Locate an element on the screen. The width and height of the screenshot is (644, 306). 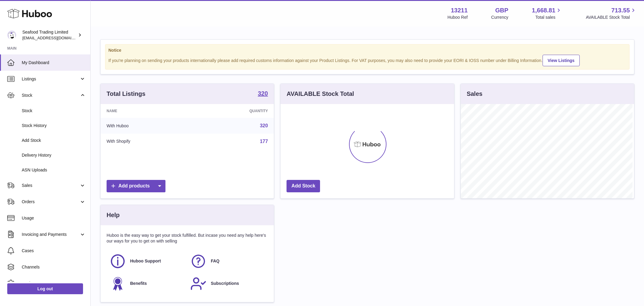
a: 713.55 AVAILABLE Stock Total is located at coordinates (611, 13).